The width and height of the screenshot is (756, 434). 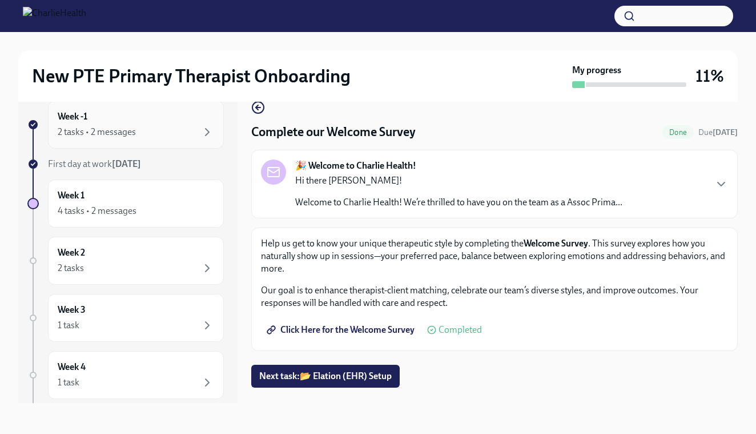 What do you see at coordinates (718, 132) in the screenshot?
I see `span: August 20th, 2025 10:00` at bounding box center [718, 132].